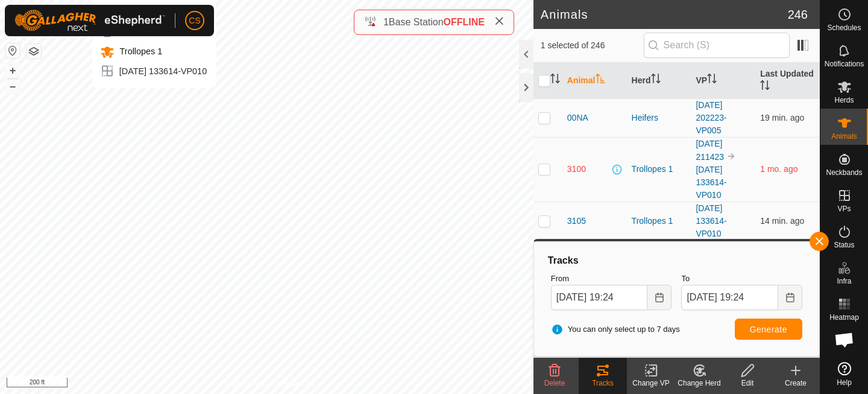 The width and height of the screenshot is (868, 394). Describe the element at coordinates (844, 245) in the screenshot. I see `span: Status` at that location.